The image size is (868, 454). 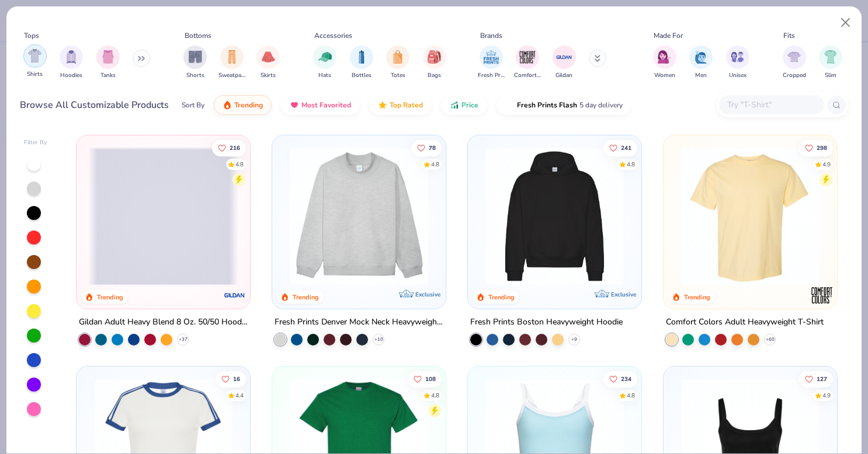 What do you see at coordinates (94, 105) in the screenshot?
I see `div: Browse All Customizable Products` at bounding box center [94, 105].